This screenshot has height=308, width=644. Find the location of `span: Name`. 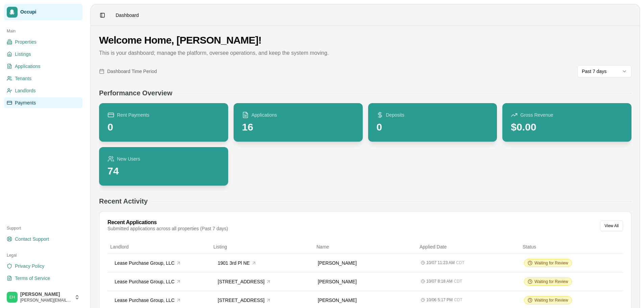

span: Name is located at coordinates (323, 247).